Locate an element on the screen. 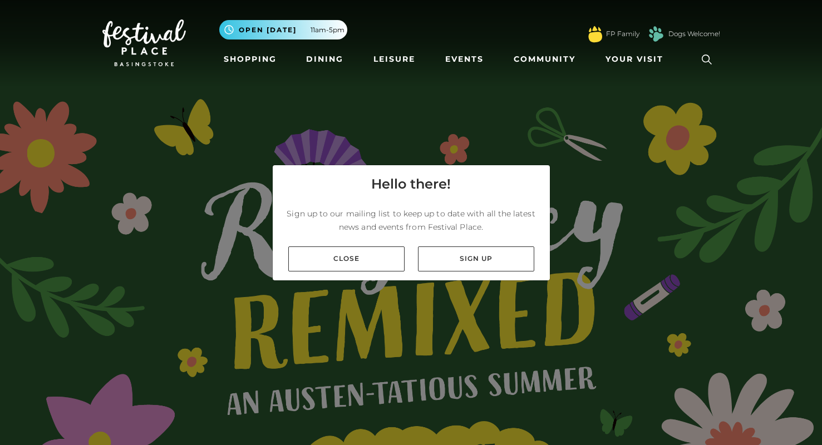  a: Community is located at coordinates (544, 59).